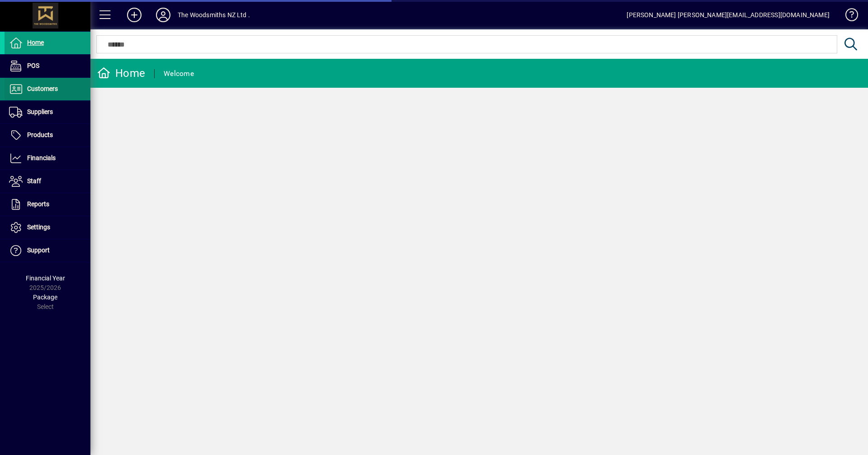 The height and width of the screenshot is (455, 868). I want to click on span: Staff, so click(34, 181).